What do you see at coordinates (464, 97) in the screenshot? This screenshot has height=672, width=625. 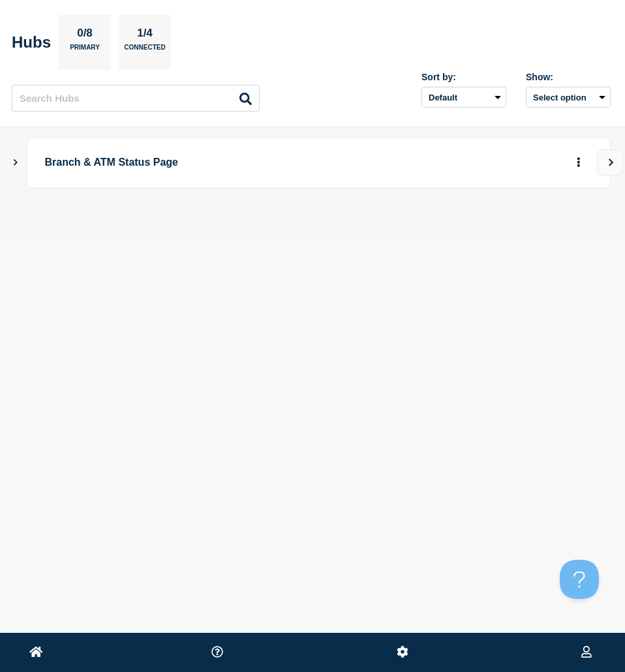 I see `select: Sort by` at bounding box center [464, 97].